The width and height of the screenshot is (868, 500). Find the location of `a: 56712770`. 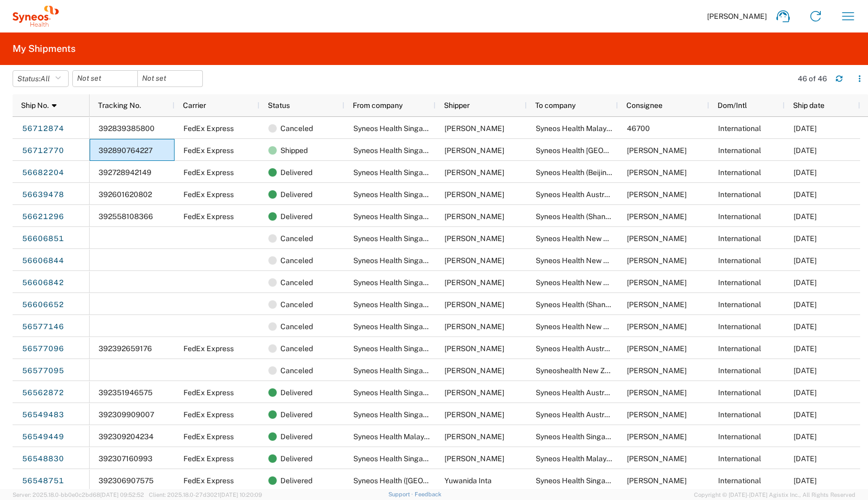

a: 56712770 is located at coordinates (43, 151).